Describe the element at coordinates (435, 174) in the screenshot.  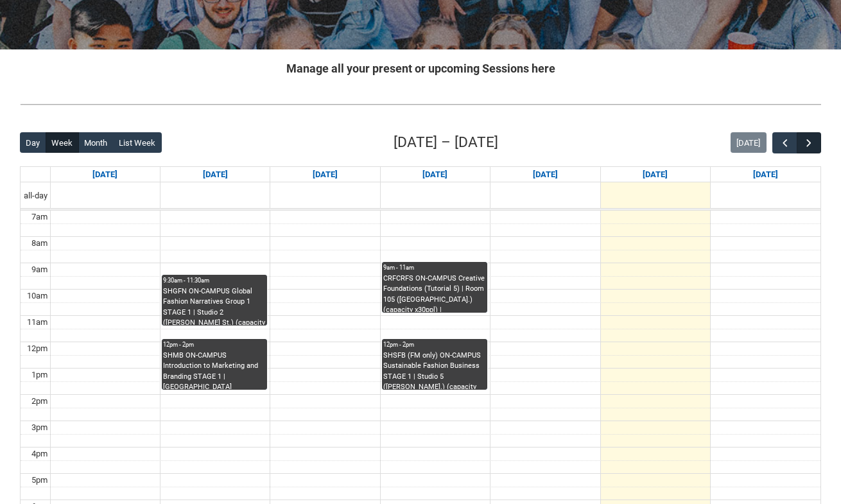
I see `a: Go to August 13, 2025` at that location.